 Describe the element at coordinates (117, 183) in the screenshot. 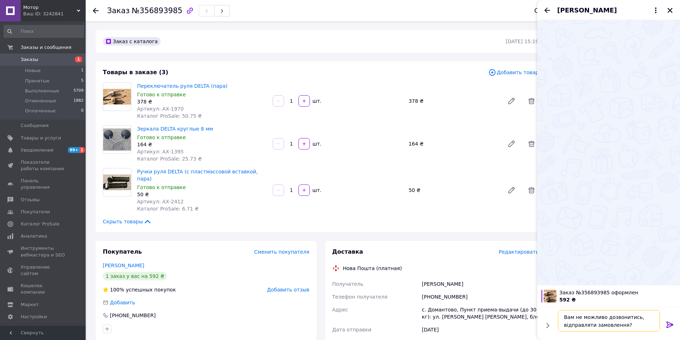

I see `img: Ручки руля DELTA (с пластмассовой вставкой, пара)` at that location.